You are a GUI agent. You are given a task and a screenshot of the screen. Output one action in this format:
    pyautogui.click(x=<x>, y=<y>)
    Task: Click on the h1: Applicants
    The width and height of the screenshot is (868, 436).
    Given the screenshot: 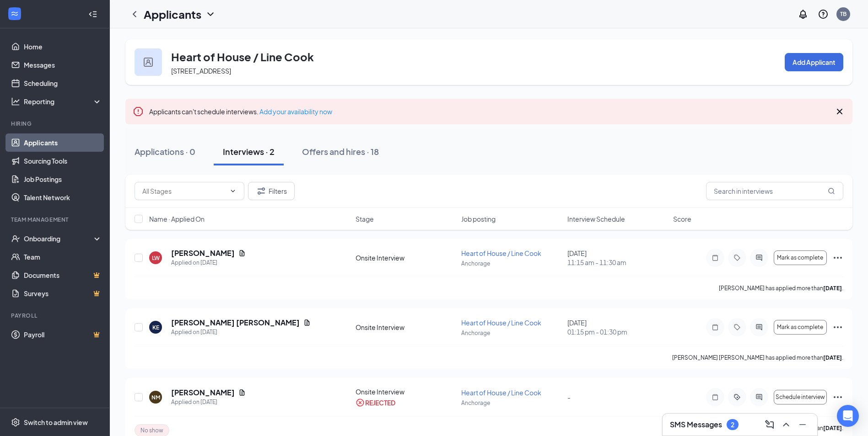 What is the action you would take?
    pyautogui.click(x=172, y=14)
    